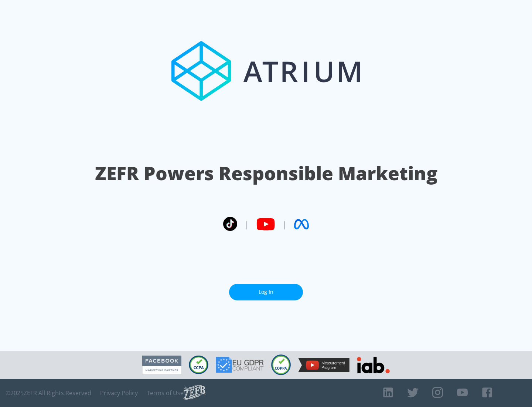  I want to click on a: Terms of Use, so click(165, 393).